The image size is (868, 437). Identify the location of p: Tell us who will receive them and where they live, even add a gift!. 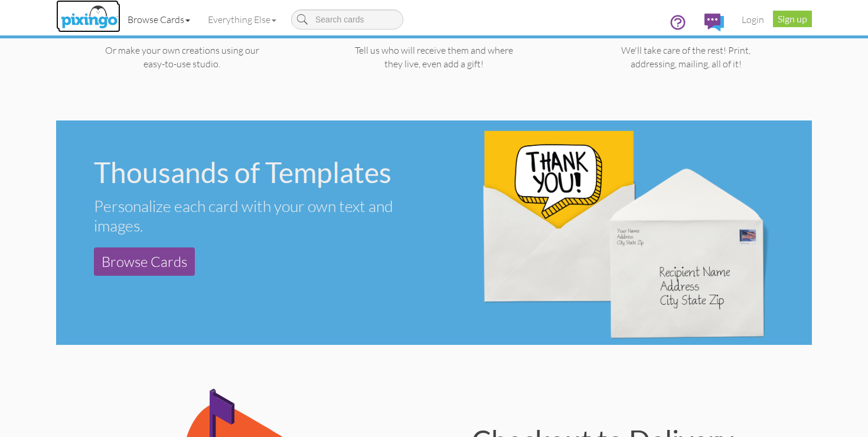
(434, 57).